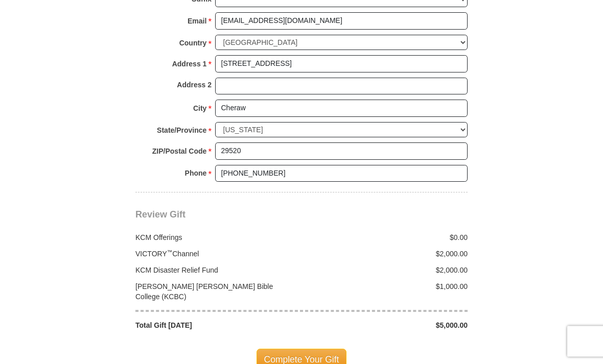 The width and height of the screenshot is (603, 364). Describe the element at coordinates (197, 21) in the screenshot. I see `strong: Email` at that location.